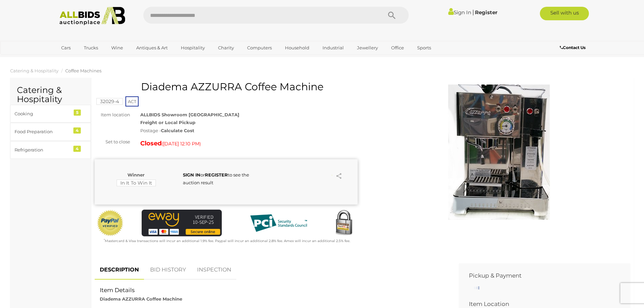  I want to click on small: Mastercard & Visa transactions will incur an additional 1.9% fee. Paypal will incur an additional..., so click(227, 241).